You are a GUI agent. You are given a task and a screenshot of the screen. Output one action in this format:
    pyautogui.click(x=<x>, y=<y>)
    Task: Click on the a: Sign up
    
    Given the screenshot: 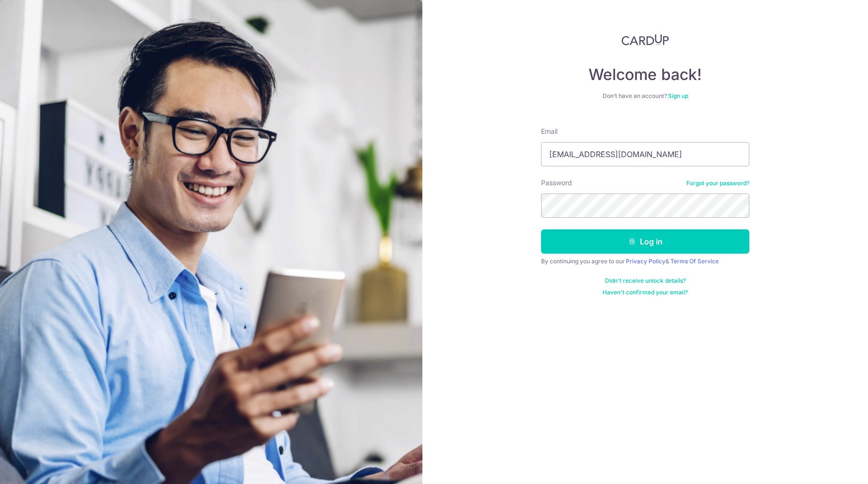 What is the action you would take?
    pyautogui.click(x=678, y=96)
    